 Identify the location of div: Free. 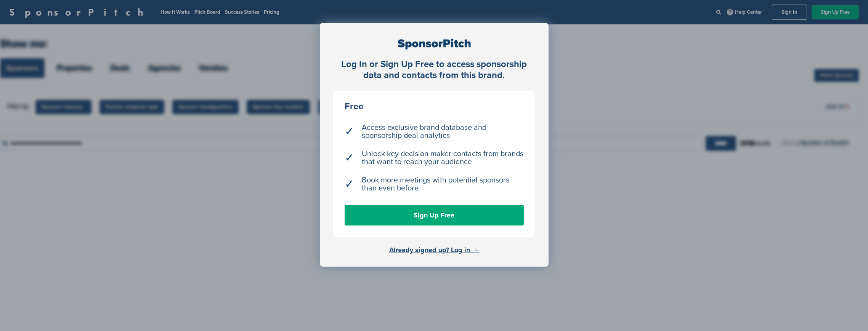
(434, 106).